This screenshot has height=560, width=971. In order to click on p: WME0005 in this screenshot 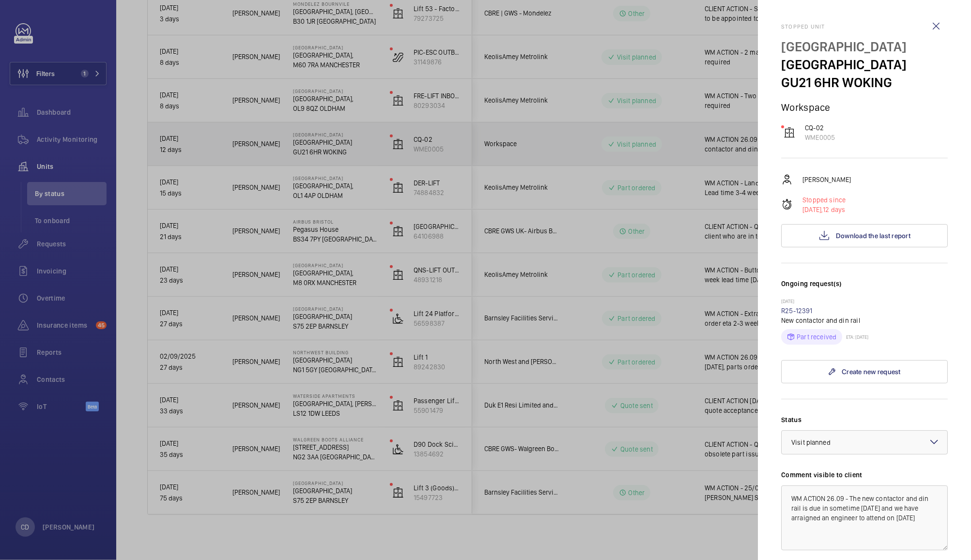, I will do `click(820, 137)`.